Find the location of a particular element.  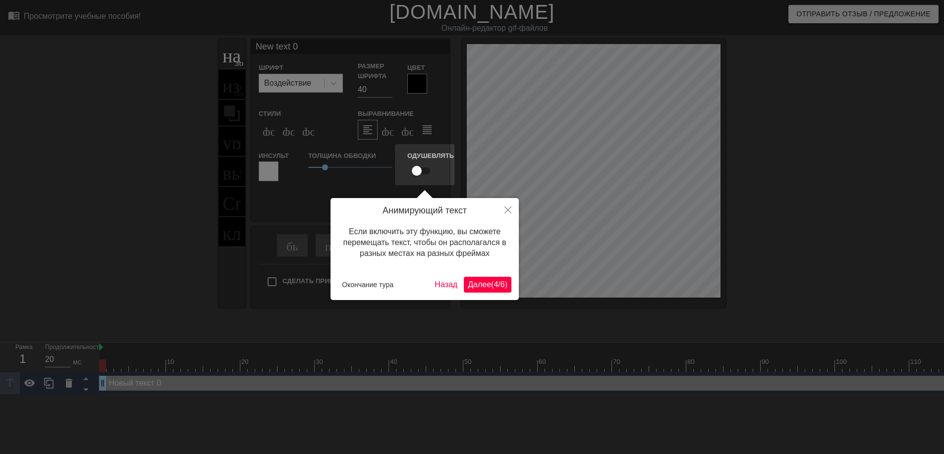

button: Закрыть is located at coordinates (508, 210).